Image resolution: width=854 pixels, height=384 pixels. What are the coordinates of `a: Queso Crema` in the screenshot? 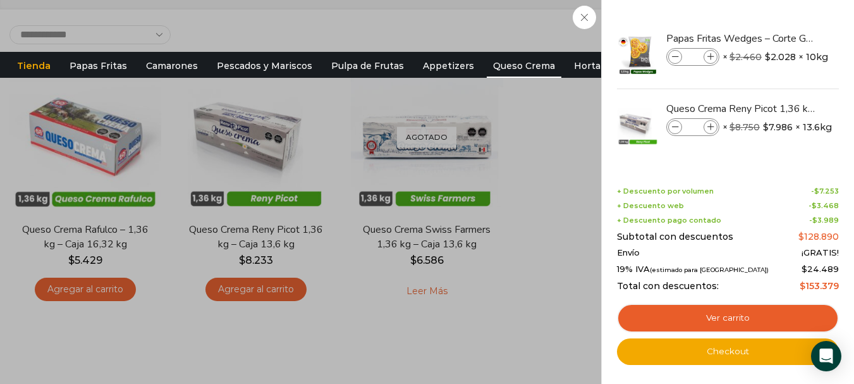 It's located at (524, 66).